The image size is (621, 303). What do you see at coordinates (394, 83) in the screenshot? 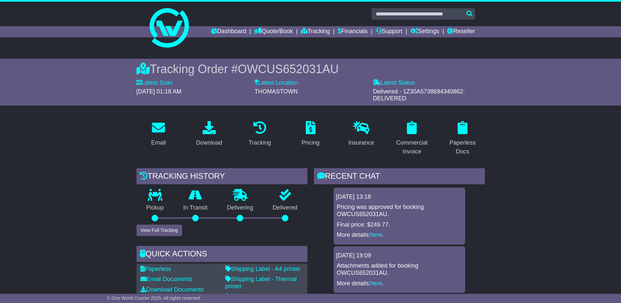
I see `label: Latest Status` at bounding box center [394, 83].